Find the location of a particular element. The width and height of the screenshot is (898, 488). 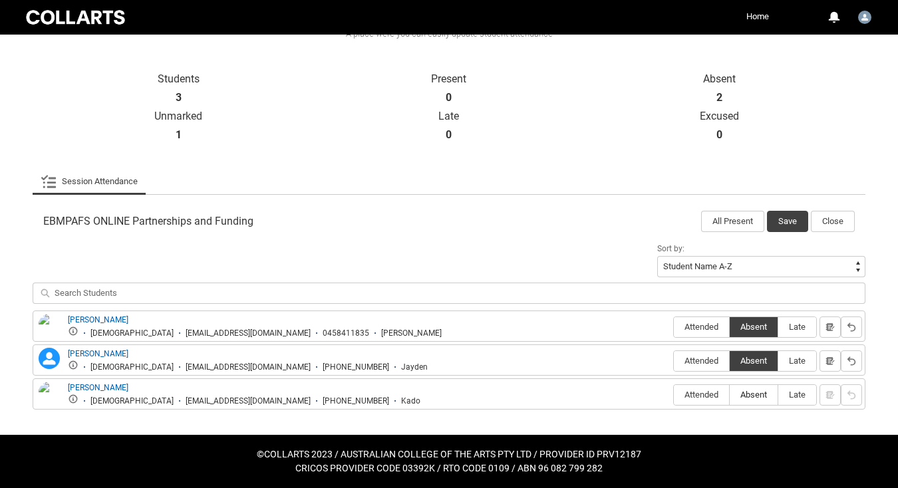

input: Search Students is located at coordinates (449, 293).